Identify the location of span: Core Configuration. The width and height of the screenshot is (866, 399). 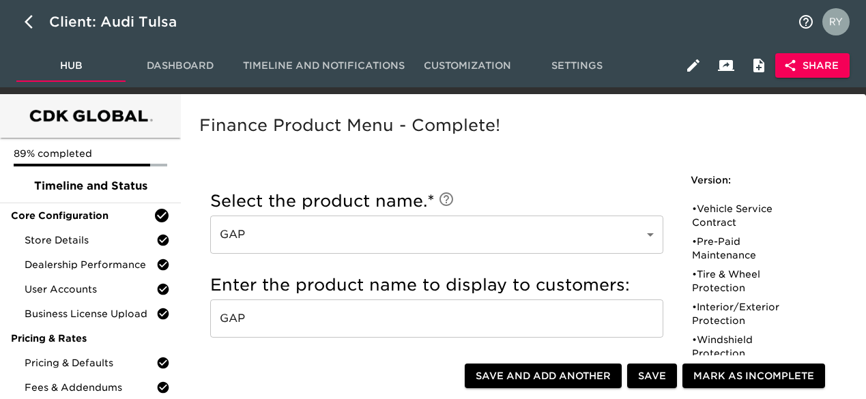
(82, 216).